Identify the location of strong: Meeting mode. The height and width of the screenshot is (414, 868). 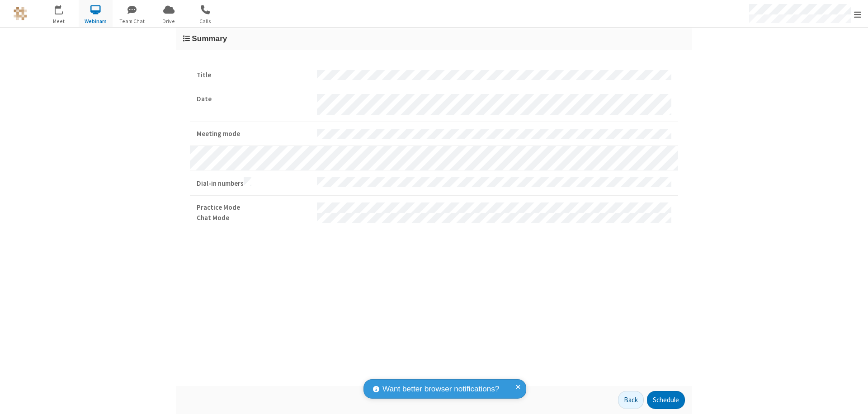
(253, 134).